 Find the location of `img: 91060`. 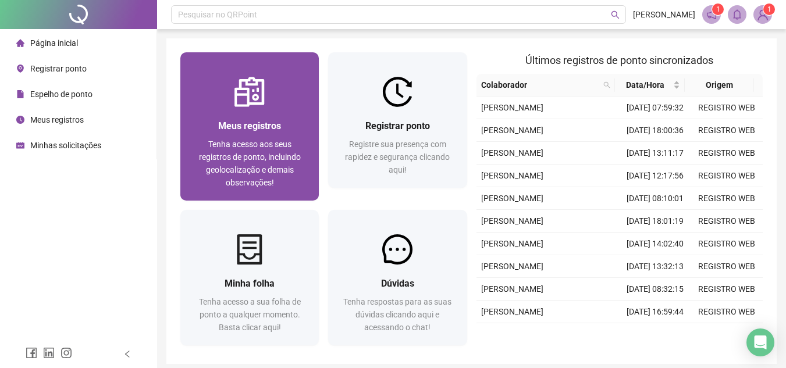

img: 91060 is located at coordinates (763, 15).